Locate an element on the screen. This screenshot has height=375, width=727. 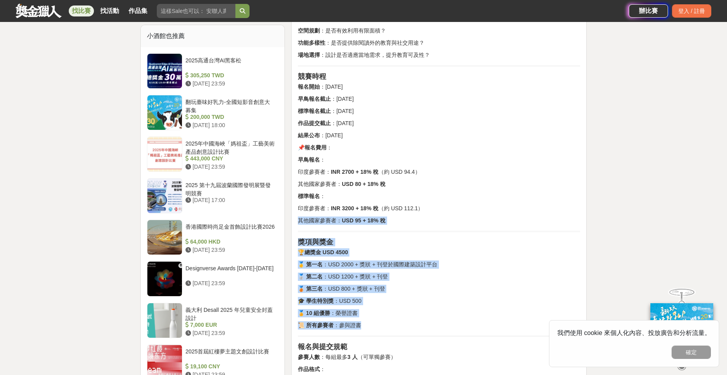
p: 印度參賽者： （約 USD 94.4） is located at coordinates (439, 172).